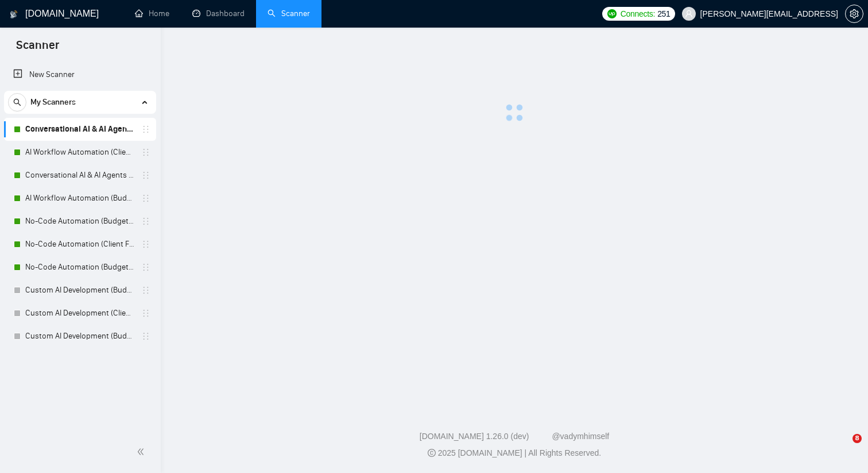 Image resolution: width=868 pixels, height=473 pixels. What do you see at coordinates (152, 13) in the screenshot?
I see `a: homeHome` at bounding box center [152, 13].